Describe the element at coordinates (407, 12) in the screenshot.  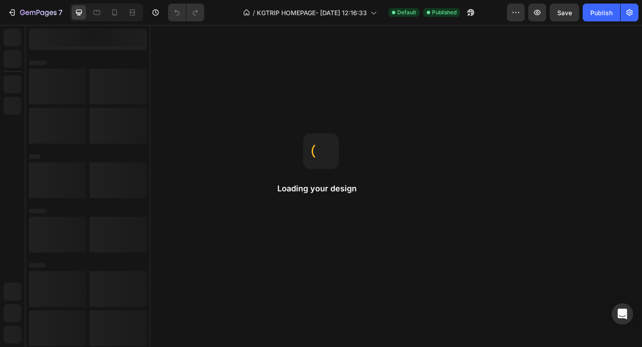
I see `span: Default` at that location.